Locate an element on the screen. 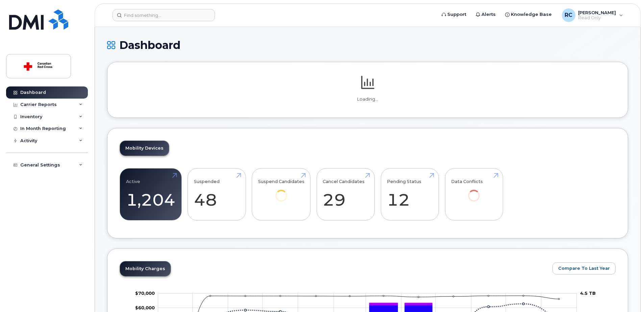 This screenshot has height=312, width=644. tspan: 4.5 TB is located at coordinates (588, 293).